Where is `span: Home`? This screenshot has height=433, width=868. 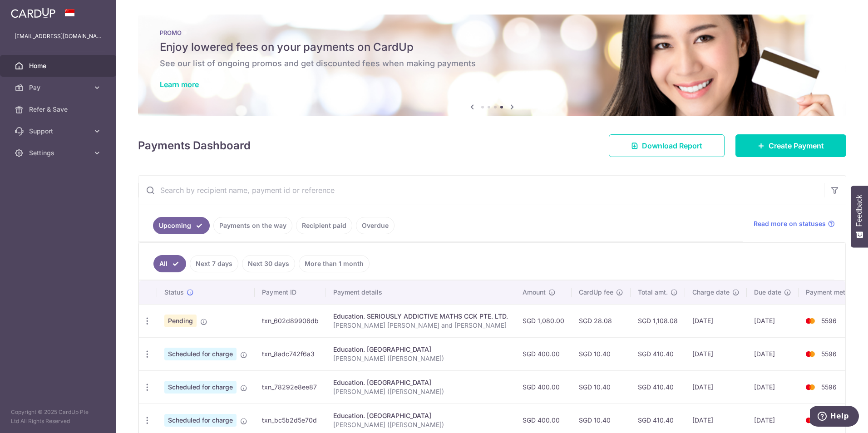 span: Home is located at coordinates (59, 66).